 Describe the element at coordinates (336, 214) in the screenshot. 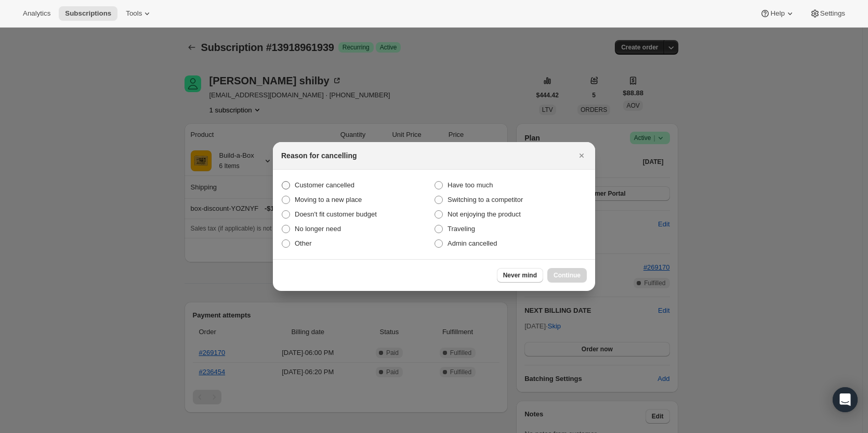

I see `span: Doesn't fit customer budget` at that location.